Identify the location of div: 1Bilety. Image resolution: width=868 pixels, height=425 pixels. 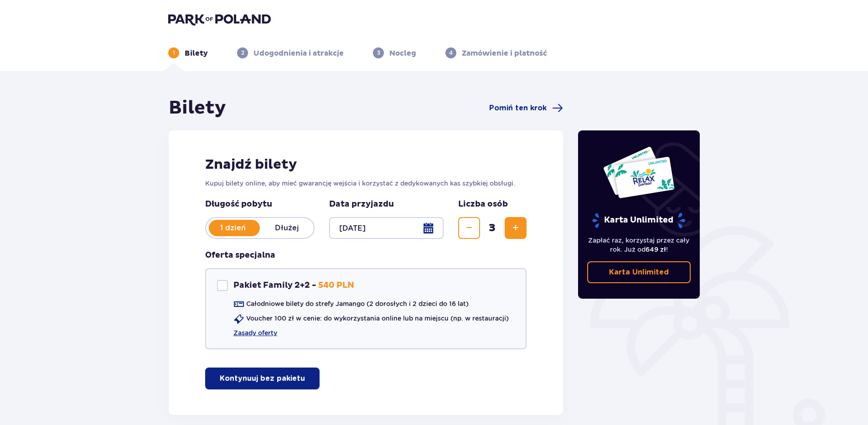
(188, 53).